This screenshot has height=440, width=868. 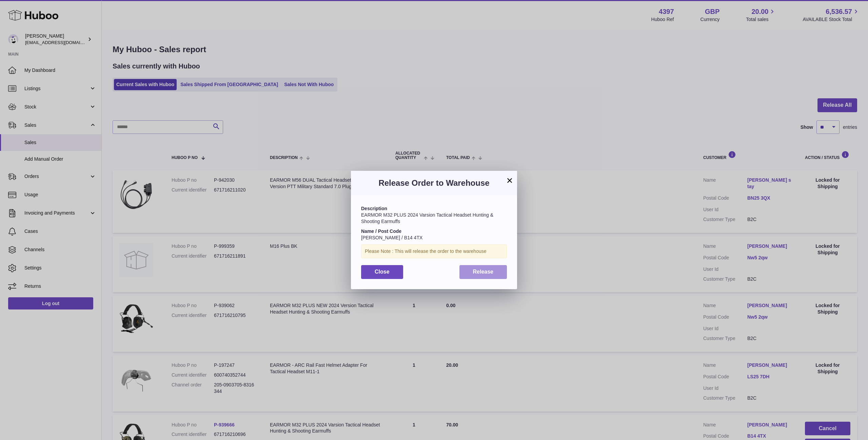 I want to click on div: Please Note : This will release the order to the warehouse, so click(x=434, y=251).